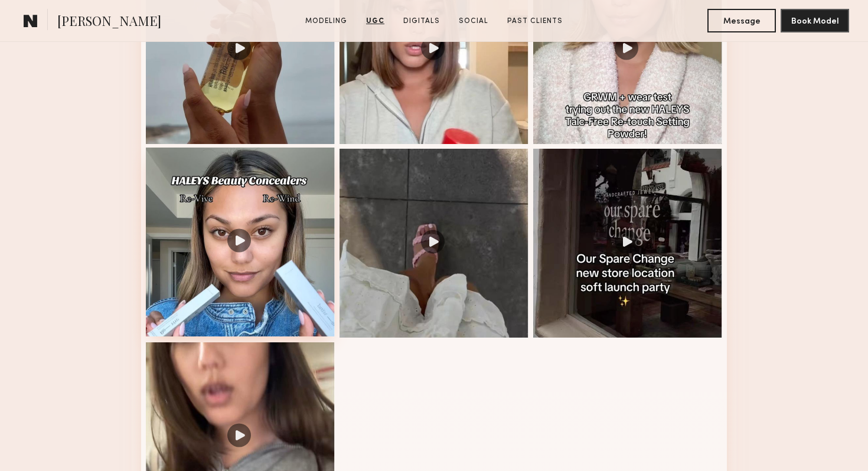  What do you see at coordinates (422, 21) in the screenshot?
I see `a: Digitals` at bounding box center [422, 21].